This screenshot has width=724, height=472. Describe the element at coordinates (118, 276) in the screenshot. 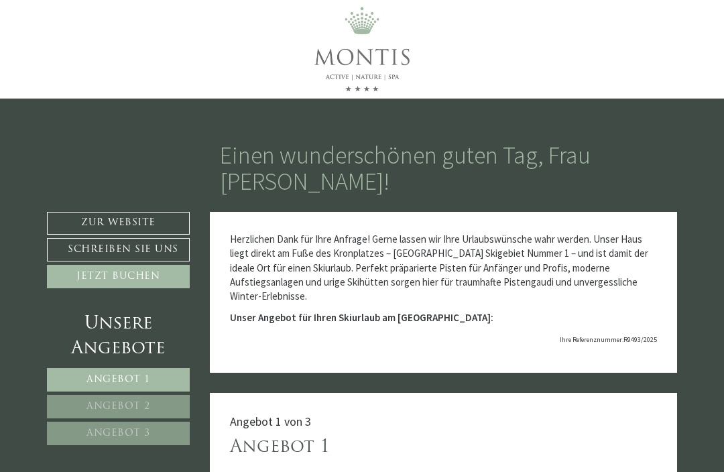

I see `a: Jetzt buchen` at that location.